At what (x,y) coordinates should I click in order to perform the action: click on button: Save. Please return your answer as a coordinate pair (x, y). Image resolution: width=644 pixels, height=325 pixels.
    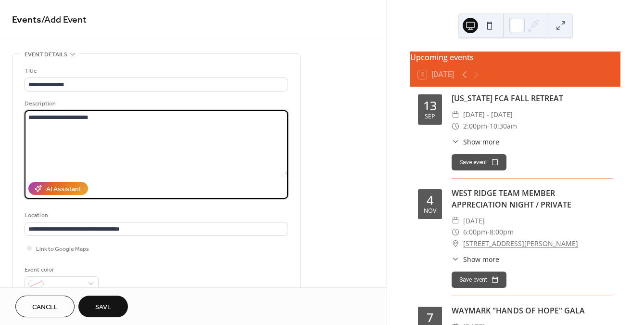
    Looking at the image, I should click on (103, 306).